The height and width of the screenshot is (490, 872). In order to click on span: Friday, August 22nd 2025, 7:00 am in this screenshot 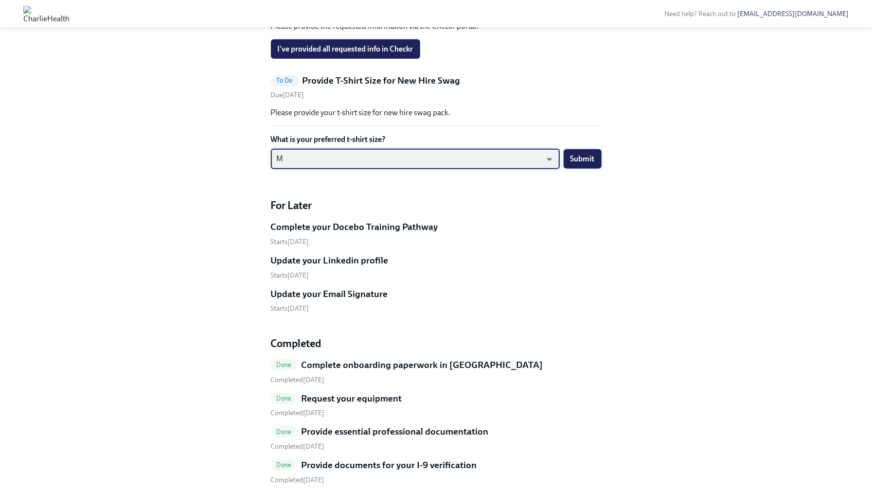, I will do `click(287, 95)`.